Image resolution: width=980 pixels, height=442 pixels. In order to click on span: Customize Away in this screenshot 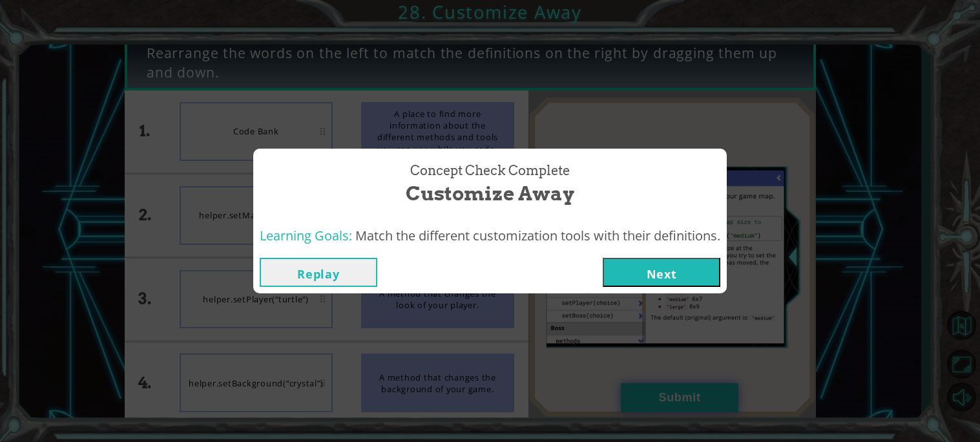, I will do `click(490, 193)`.